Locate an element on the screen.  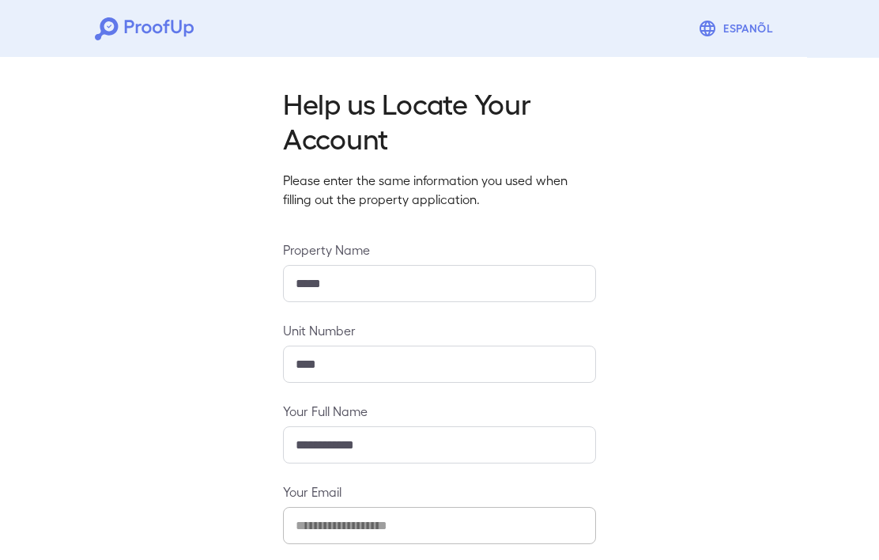
label: Unit Number is located at coordinates (439, 330).